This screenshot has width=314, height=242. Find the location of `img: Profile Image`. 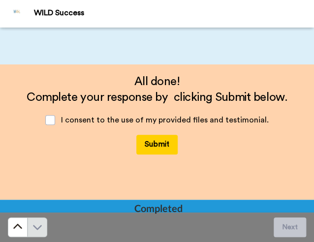

img: Profile Image is located at coordinates (17, 14).